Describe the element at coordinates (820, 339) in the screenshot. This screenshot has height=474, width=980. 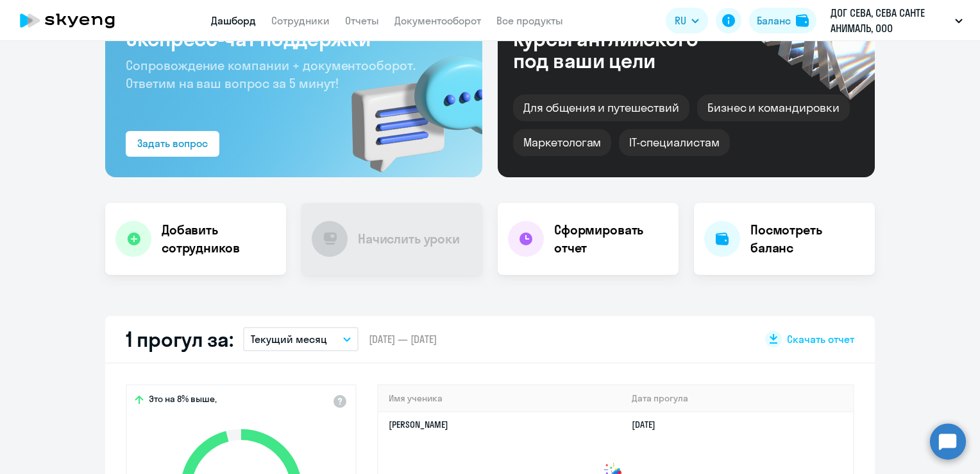
I see `span: Скачать отчет` at that location.